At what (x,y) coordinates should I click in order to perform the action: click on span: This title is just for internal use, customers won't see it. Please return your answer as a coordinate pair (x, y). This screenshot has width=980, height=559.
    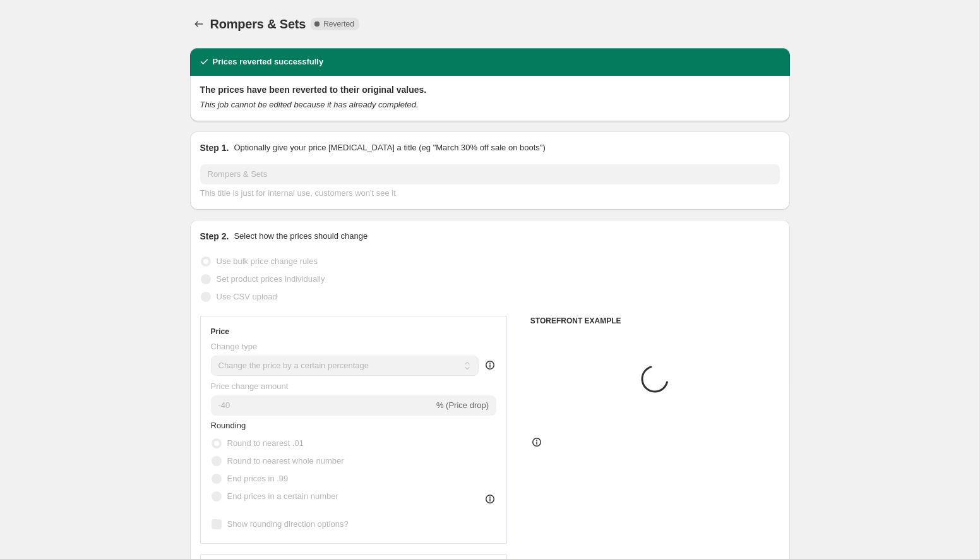
    Looking at the image, I should click on (298, 193).